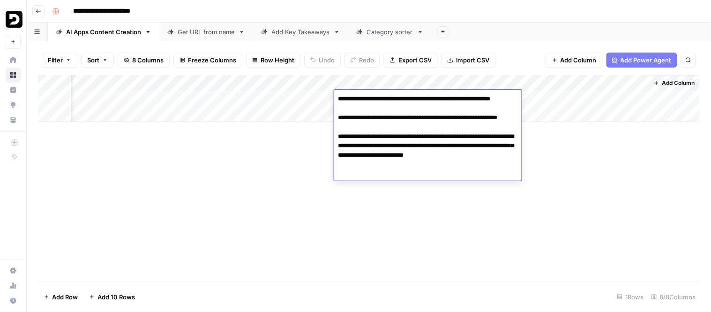  What do you see at coordinates (104, 32) in the screenshot?
I see `div: AI Apps Content Creation` at bounding box center [104, 32].